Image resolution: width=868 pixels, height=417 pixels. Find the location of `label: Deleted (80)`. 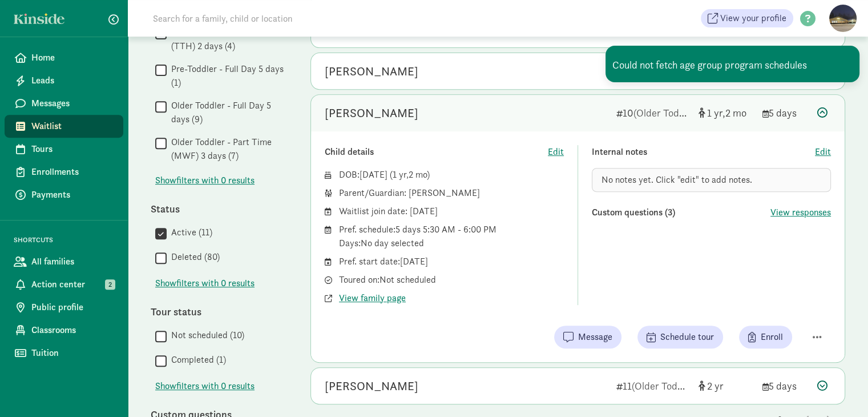

label: Deleted (80) is located at coordinates (193, 257).